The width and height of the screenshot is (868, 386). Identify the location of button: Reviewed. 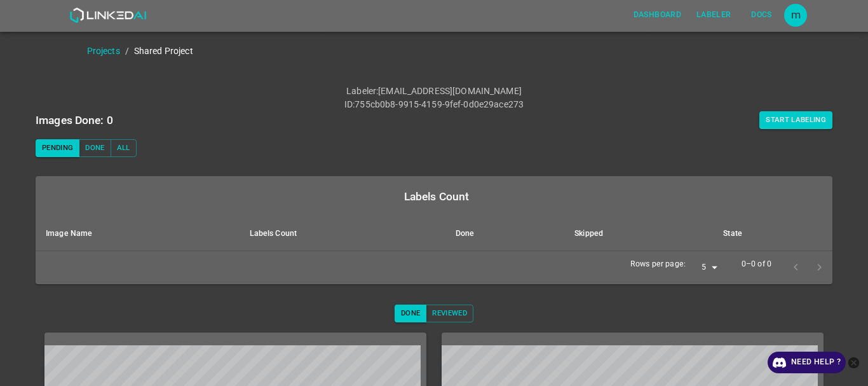
(449, 313).